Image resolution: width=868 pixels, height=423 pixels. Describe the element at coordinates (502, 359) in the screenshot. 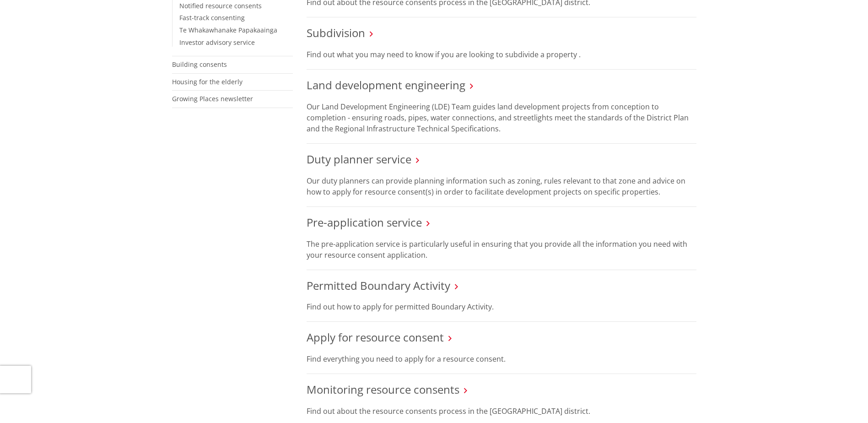

I see `p: Find everything you need to apply for a resource consent.` at that location.